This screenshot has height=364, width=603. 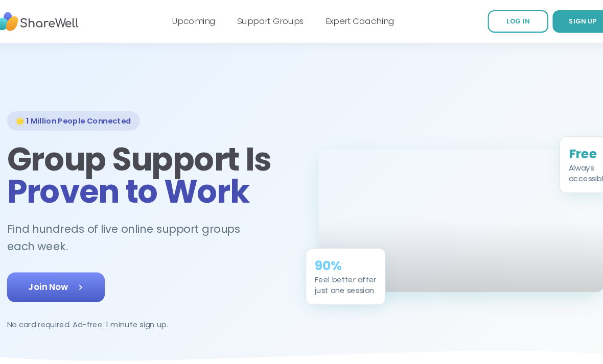 I want to click on a: LOG IN, so click(x=504, y=20).